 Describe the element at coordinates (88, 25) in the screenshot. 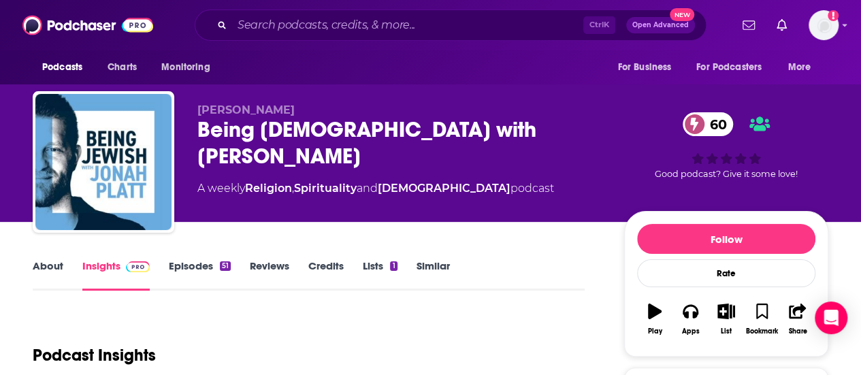

I see `img: Podchaser - Follow, Share and Rate Podcasts` at that location.